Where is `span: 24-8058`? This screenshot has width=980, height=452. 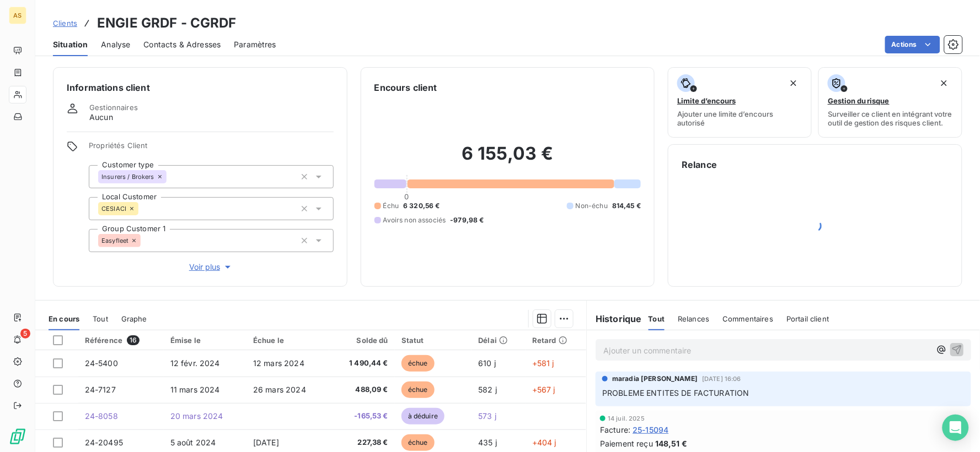 span: 24-8058 is located at coordinates (102, 415).